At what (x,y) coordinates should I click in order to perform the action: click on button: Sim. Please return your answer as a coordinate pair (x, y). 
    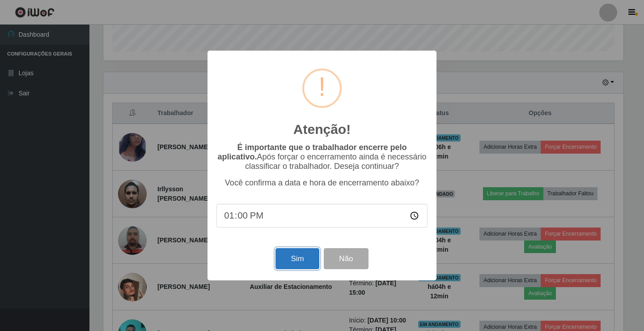
    Looking at the image, I should click on (297, 258).